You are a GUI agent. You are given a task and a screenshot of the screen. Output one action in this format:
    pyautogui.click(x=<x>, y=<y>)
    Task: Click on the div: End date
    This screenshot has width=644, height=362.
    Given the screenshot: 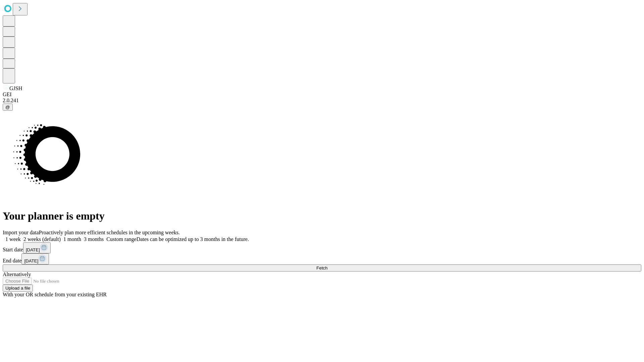 What is the action you would take?
    pyautogui.click(x=322, y=259)
    